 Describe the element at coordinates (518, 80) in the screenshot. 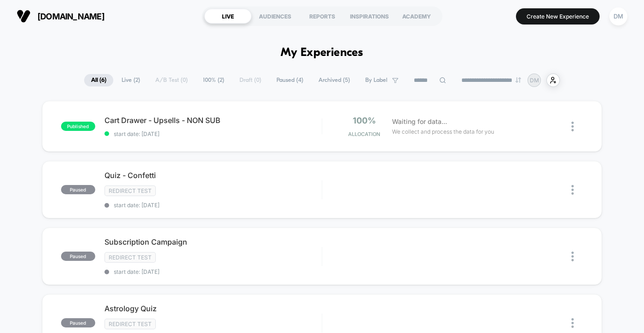

I see `img: end` at that location.